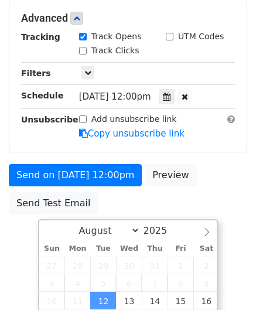 This screenshot has height=310, width=256. Describe the element at coordinates (103, 248) in the screenshot. I see `span: Tue` at that location.